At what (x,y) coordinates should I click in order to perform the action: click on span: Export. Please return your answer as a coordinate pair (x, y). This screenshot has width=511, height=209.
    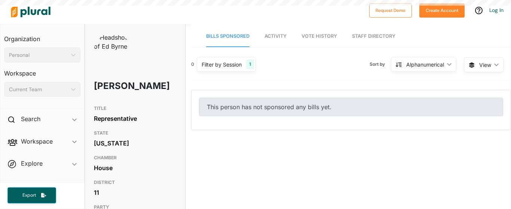
    Looking at the image, I should click on (29, 195).